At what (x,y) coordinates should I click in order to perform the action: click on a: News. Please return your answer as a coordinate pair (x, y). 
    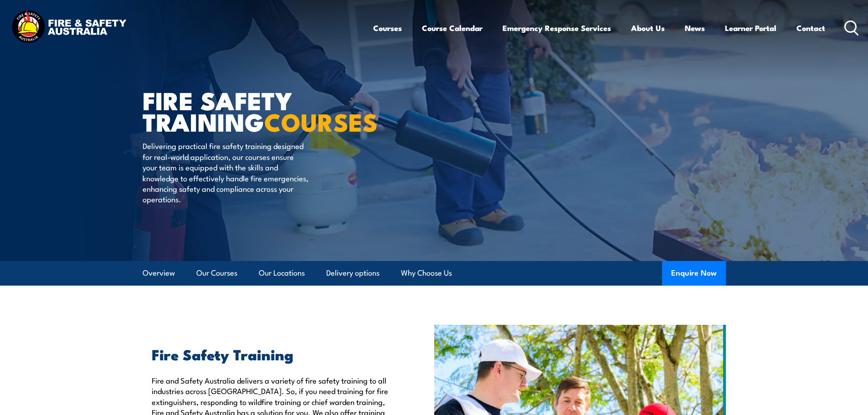
    Looking at the image, I should click on (695, 28).